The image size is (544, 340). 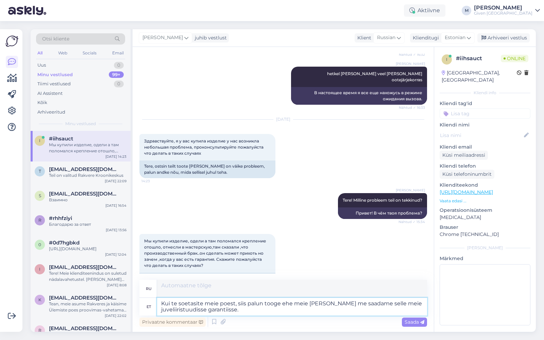 What do you see at coordinates (88, 200) in the screenshot?
I see `div: Взаимно` at bounding box center [88, 200].